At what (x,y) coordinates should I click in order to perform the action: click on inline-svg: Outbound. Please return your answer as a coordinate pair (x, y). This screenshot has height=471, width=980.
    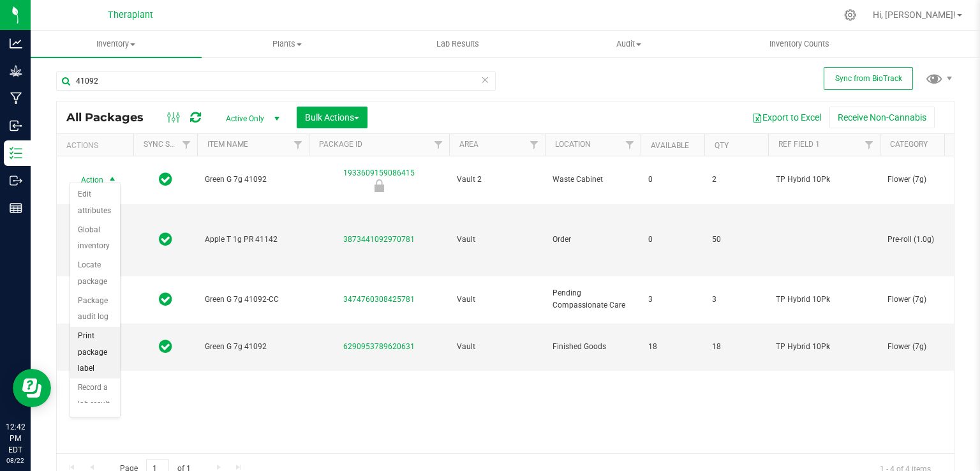
    Looking at the image, I should click on (16, 181).